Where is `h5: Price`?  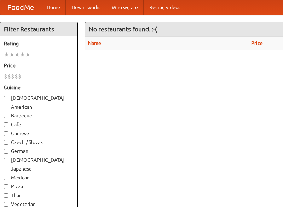
h5: Price is located at coordinates (39, 65).